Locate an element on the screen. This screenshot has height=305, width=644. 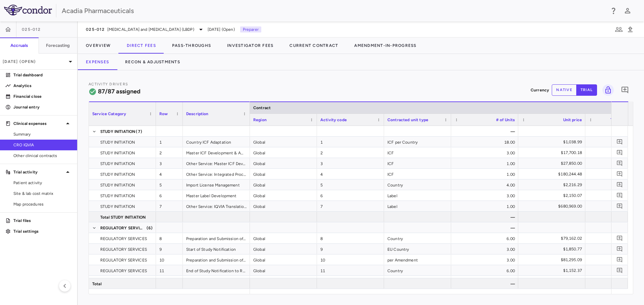
div: Import License Management is located at coordinates (216, 185).